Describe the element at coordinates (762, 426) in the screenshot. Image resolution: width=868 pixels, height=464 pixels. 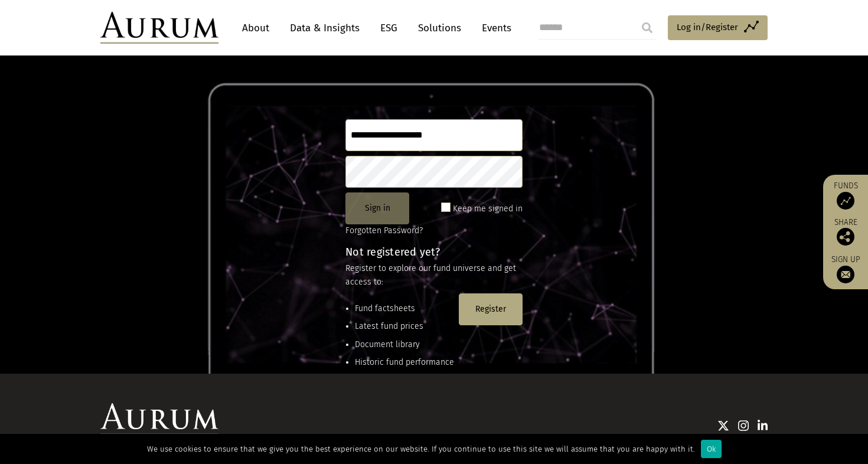
I see `img: Linkedin icon` at that location.